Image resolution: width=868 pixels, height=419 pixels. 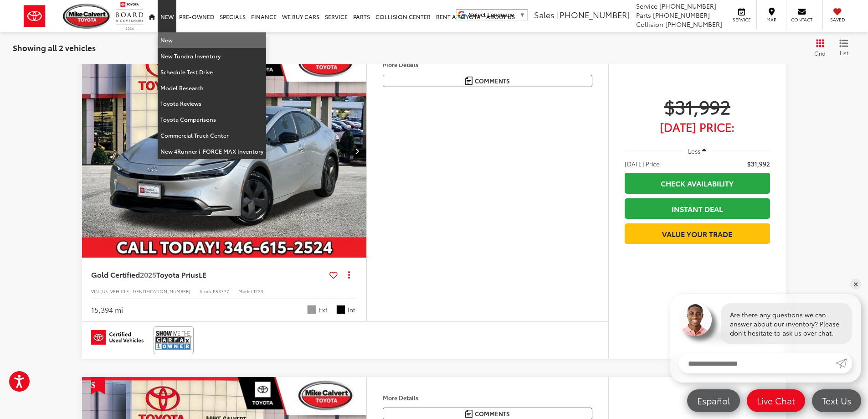 What do you see at coordinates (173, 340) in the screenshot?
I see `img: View CARFAX report` at bounding box center [173, 340].